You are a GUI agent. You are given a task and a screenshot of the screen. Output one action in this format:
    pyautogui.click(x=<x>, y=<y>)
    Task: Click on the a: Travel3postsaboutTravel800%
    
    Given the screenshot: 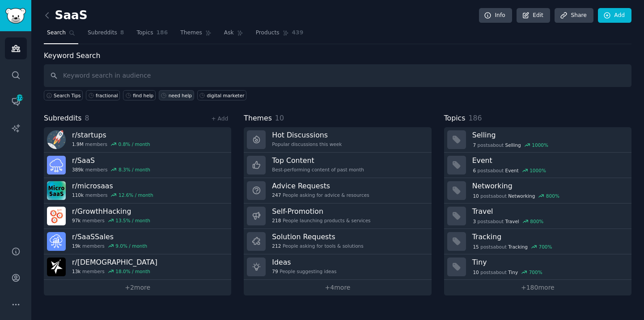 What is the action you would take?
    pyautogui.click(x=538, y=216)
    